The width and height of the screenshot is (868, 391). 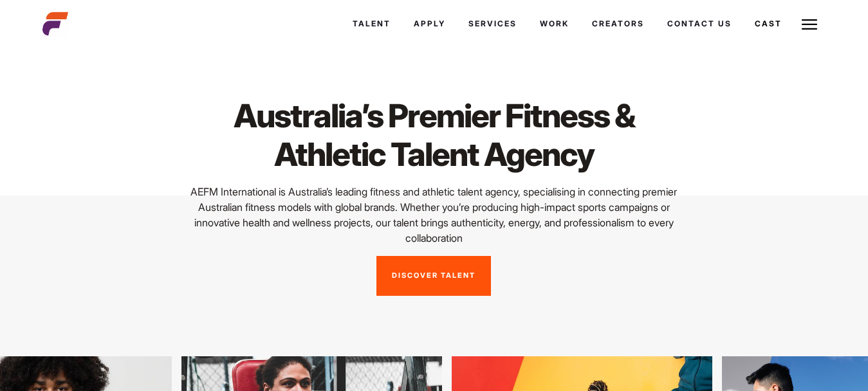 What do you see at coordinates (700, 24) in the screenshot?
I see `a: Contact Us` at bounding box center [700, 24].